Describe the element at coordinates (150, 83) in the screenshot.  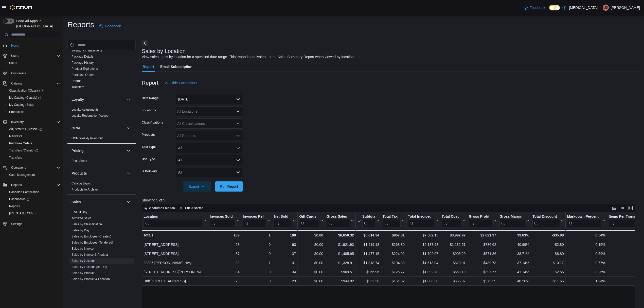
I see `h3: Report` at that location.